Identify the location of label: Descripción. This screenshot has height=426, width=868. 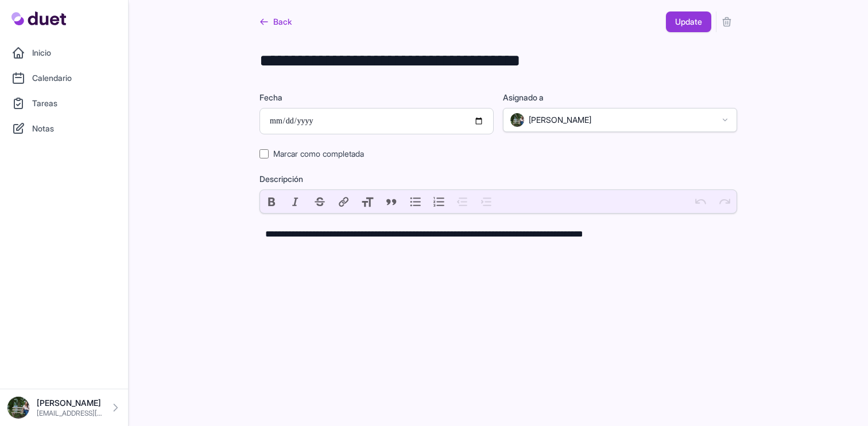
(499, 179).